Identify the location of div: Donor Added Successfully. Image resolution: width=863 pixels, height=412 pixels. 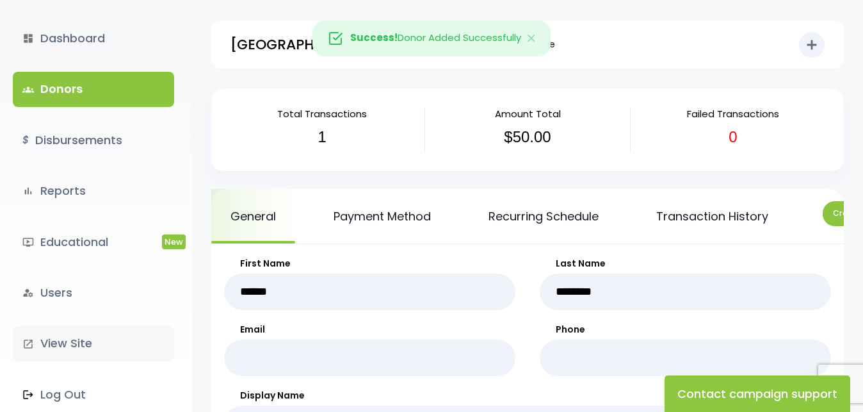
(432, 38).